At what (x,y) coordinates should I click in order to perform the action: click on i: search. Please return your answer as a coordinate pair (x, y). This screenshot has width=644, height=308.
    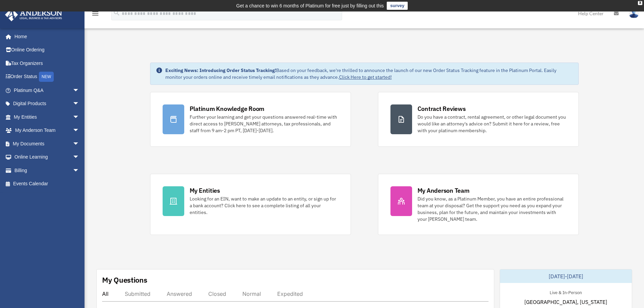
    Looking at the image, I should click on (117, 13).